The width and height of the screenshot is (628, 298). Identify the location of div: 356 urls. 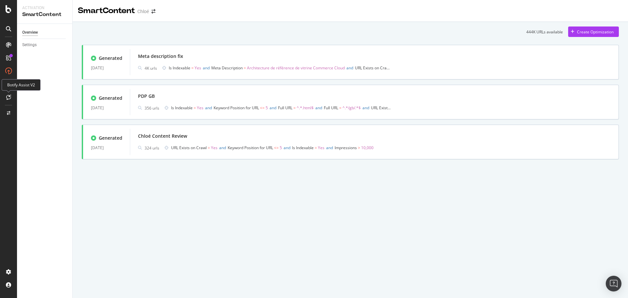
(152, 108).